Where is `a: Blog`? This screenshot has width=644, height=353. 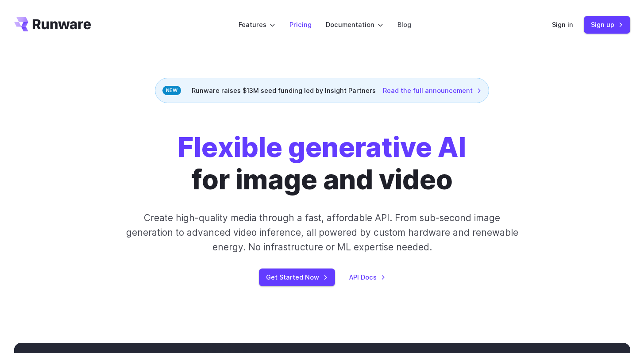
a: Blog is located at coordinates (404, 25).